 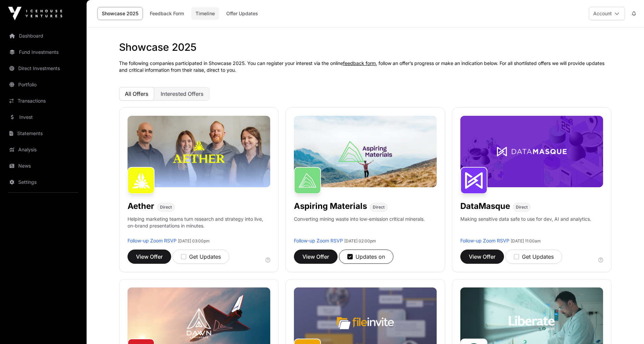 I want to click on a: Transactions, so click(x=43, y=101).